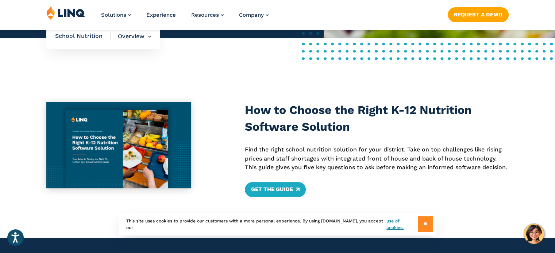 The image size is (555, 253). What do you see at coordinates (478, 14) in the screenshot?
I see `nav: Button Navigation` at bounding box center [478, 14].